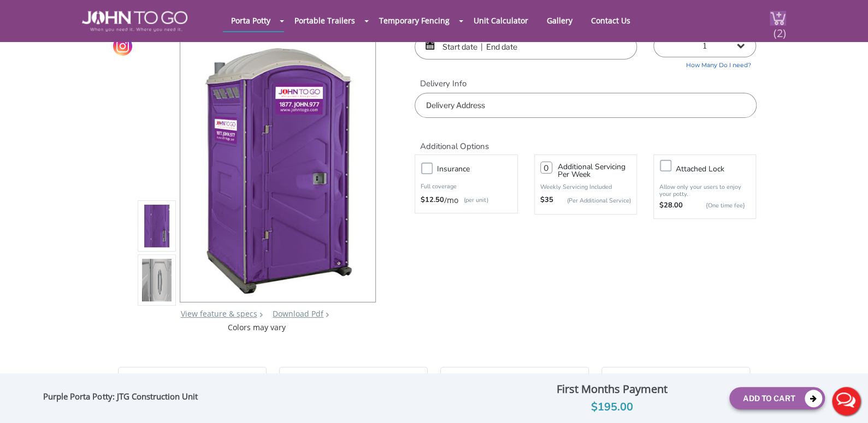 Image resolution: width=868 pixels, height=423 pixels. What do you see at coordinates (585, 84) in the screenshot?
I see `label: Delivery Info` at bounding box center [585, 84].